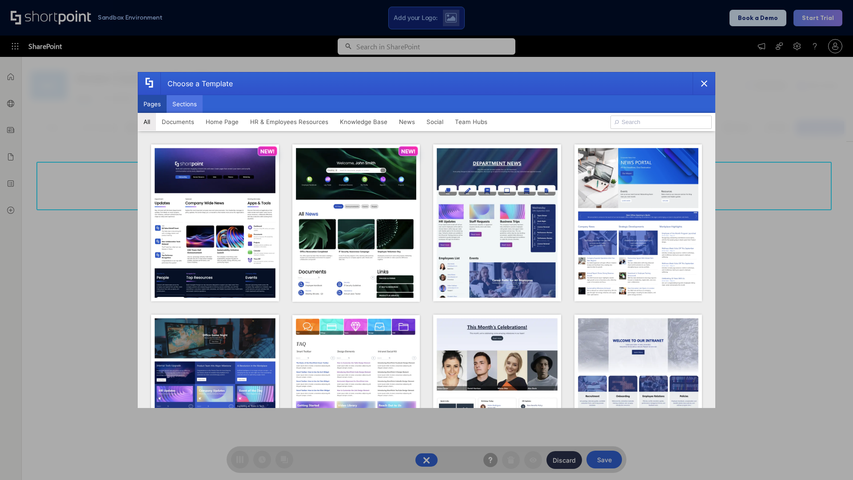 The image size is (853, 480). I want to click on button: Social, so click(435, 122).